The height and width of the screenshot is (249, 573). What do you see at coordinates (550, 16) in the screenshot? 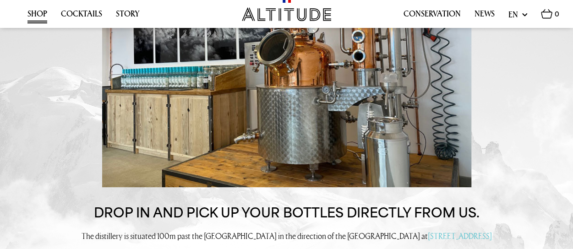
I see `a: 0` at bounding box center [550, 16].